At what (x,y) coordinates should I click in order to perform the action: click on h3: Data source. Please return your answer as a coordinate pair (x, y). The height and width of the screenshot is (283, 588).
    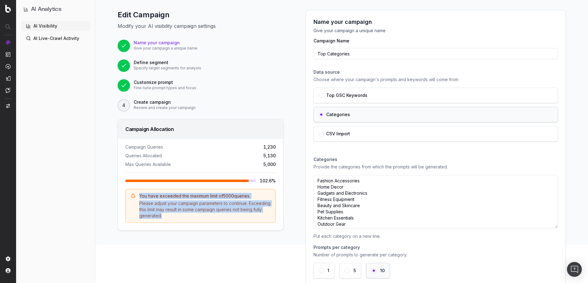
    Looking at the image, I should click on (436, 72).